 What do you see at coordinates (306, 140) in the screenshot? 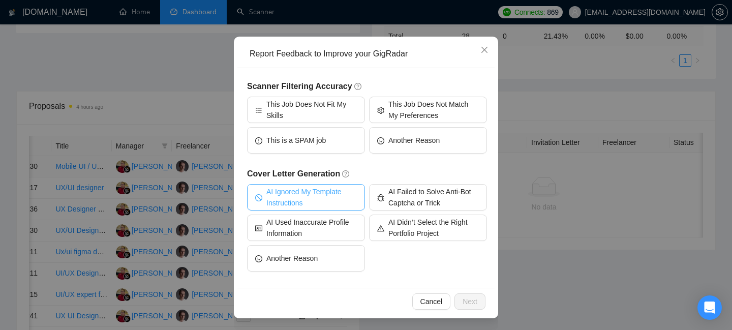
I see `button: exclamation-circleThis is a SPAM job` at bounding box center [306, 140].